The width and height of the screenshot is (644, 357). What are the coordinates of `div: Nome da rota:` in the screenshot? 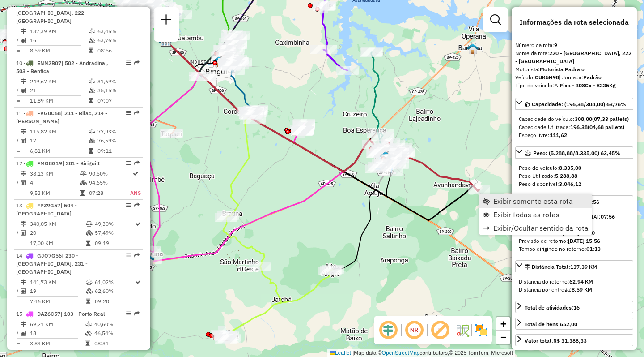 It's located at (574, 57).